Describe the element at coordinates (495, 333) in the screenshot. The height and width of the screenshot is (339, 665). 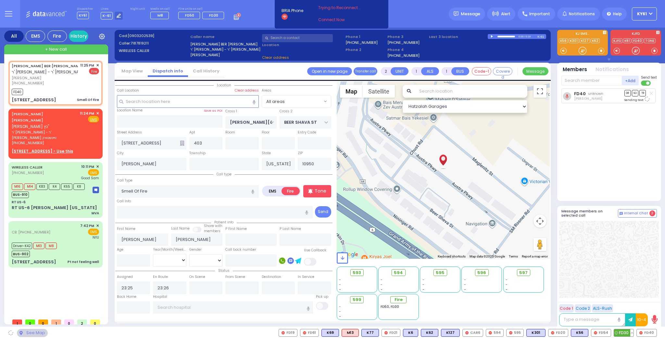
I see `div: 594` at that location.